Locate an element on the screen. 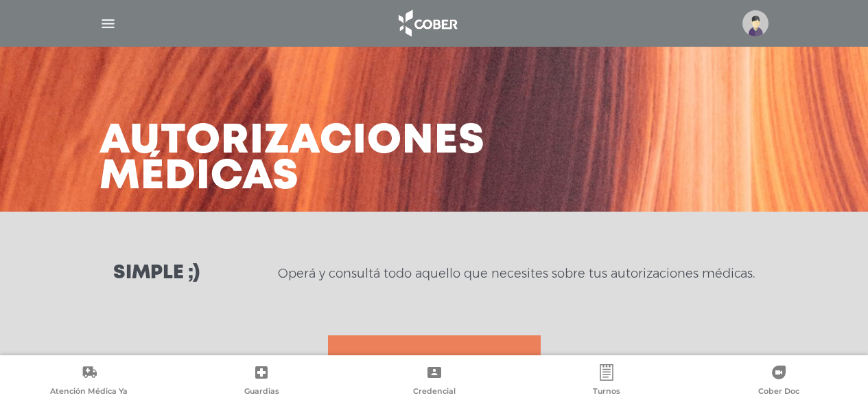 The width and height of the screenshot is (868, 402). h3: Simple ;) is located at coordinates (157, 273).